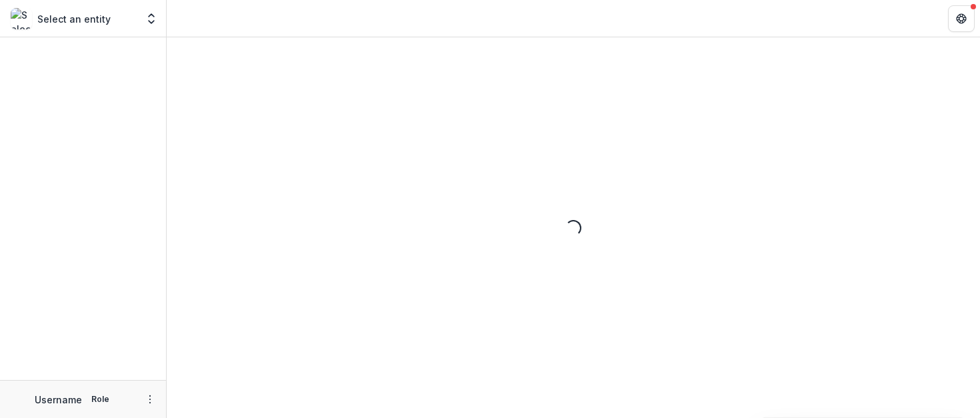  Describe the element at coordinates (150, 399) in the screenshot. I see `button: More` at that location.